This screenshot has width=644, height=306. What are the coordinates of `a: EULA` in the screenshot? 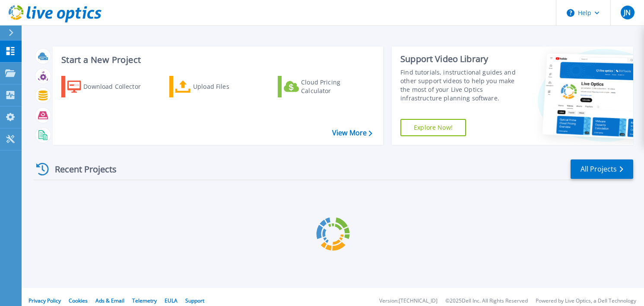 It's located at (171, 301).